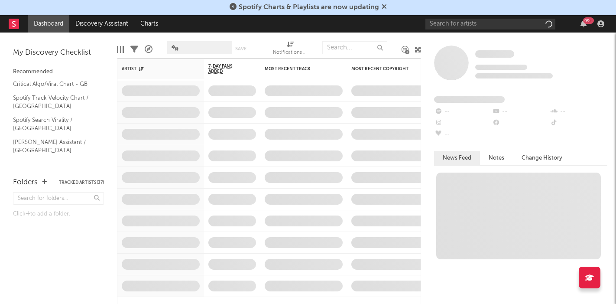 This screenshot has height=304, width=616. Describe the element at coordinates (309, 7) in the screenshot. I see `span: Spotify Charts & Playlists are now updating` at that location.